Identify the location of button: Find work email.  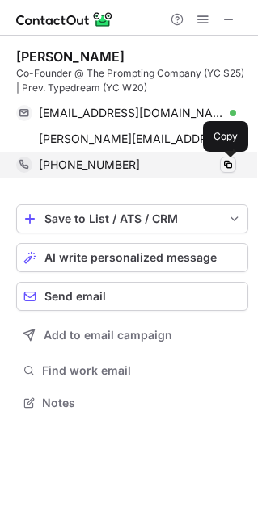
(132, 371).